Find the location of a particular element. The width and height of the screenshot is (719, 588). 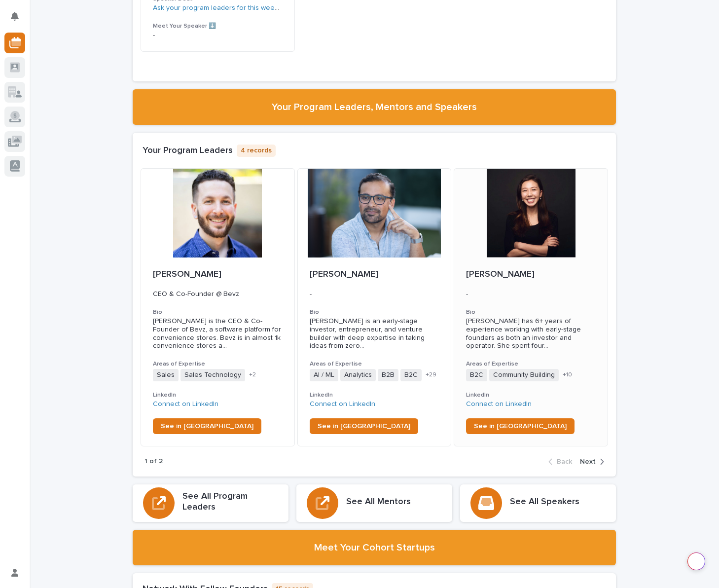

div: Elisabeth has 6+ years of experience working with early-stage founders as both an investor and op... is located at coordinates (531, 333).